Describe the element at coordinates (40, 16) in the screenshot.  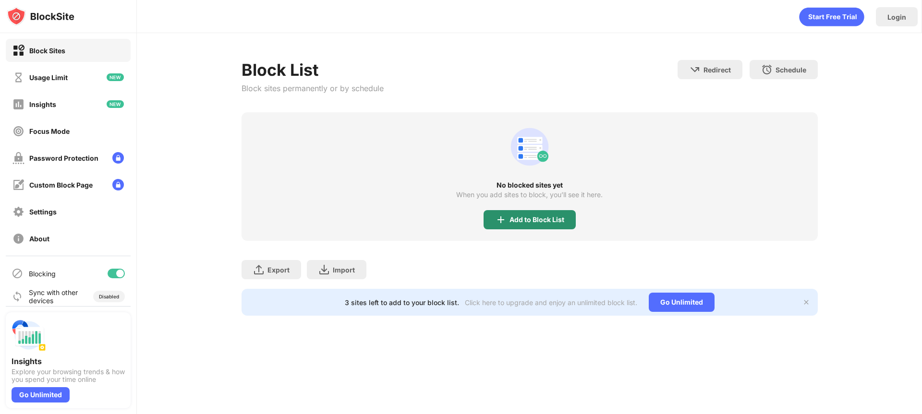
I see `img: logo-blocksite.svg` at that location.